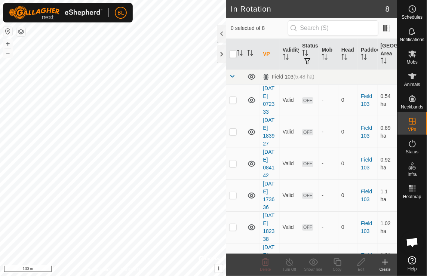  What do you see at coordinates (269, 54) in the screenshot?
I see `th: VP` at bounding box center [269, 54].